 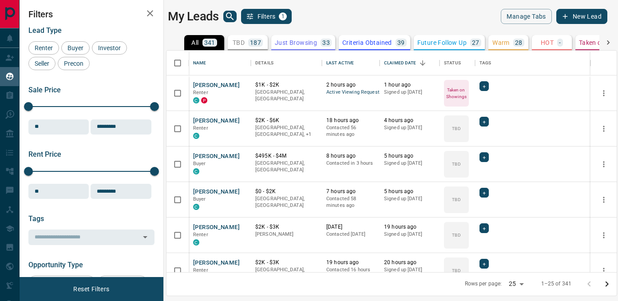 I want to click on p: Rows per page:, so click(x=483, y=284).